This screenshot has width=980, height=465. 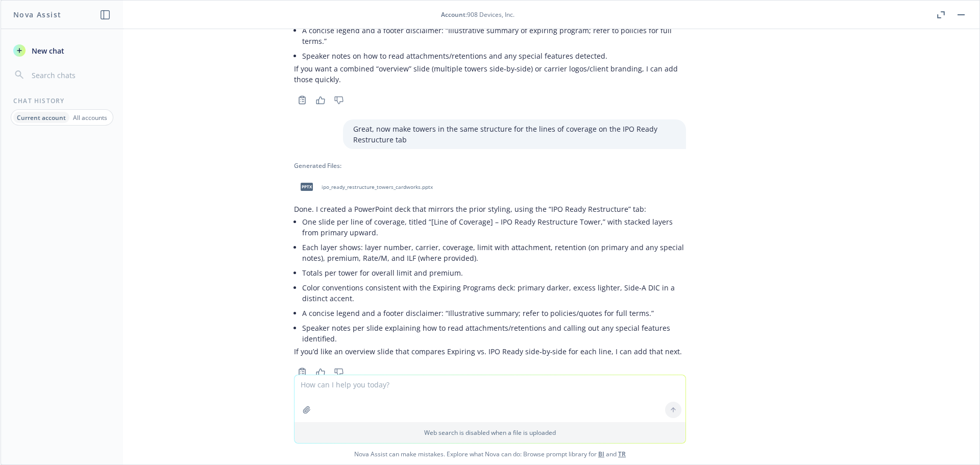 I want to click on li: Each layer shows: layer number, carrier, coverage, limit with attachment, retention (on primary a..., so click(x=494, y=252).